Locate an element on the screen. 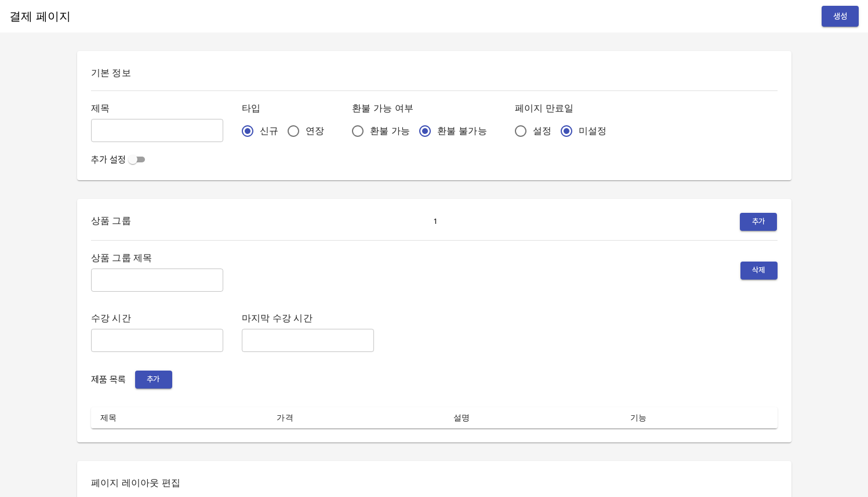 The width and height of the screenshot is (868, 497). button: 생성 is located at coordinates (840, 16).